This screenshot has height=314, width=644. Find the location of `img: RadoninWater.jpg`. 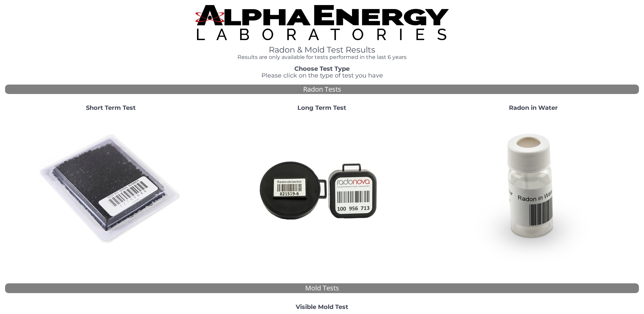

img: RadoninWater.jpg is located at coordinates (533, 190).